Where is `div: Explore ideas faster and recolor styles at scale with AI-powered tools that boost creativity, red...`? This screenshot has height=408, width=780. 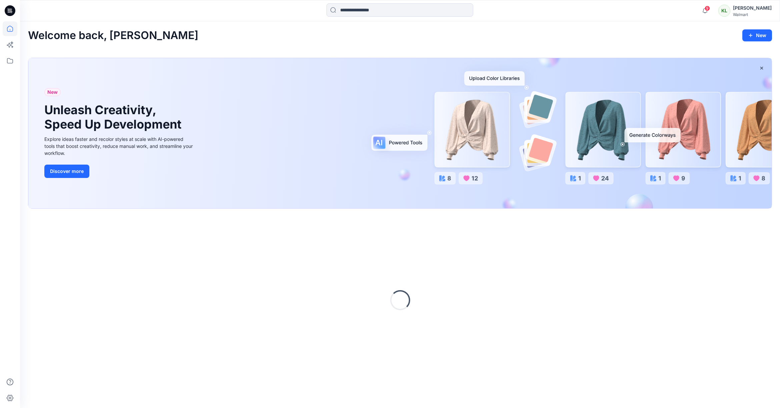
div: Explore ideas faster and recolor styles at scale with AI-powered tools that boost creativity, red... is located at coordinates (119, 146).